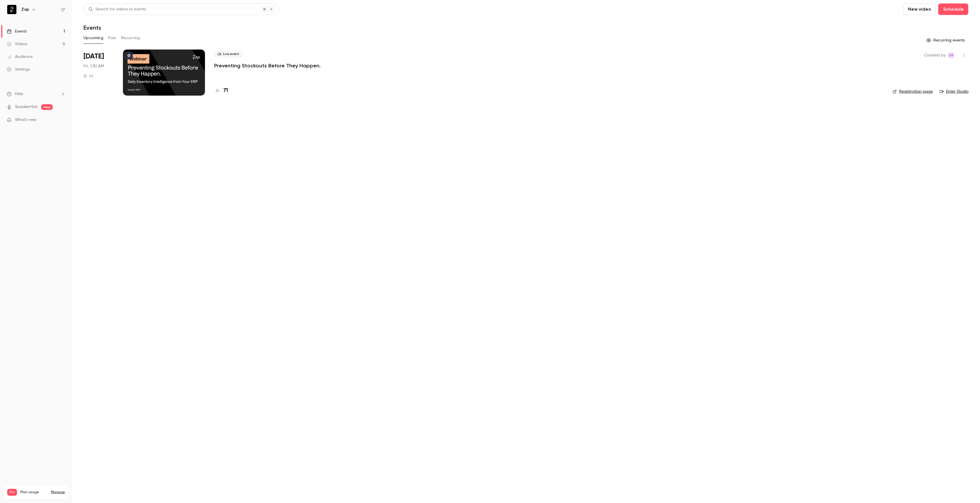  Describe the element at coordinates (88, 76) in the screenshot. I see `div: 1 h` at that location.